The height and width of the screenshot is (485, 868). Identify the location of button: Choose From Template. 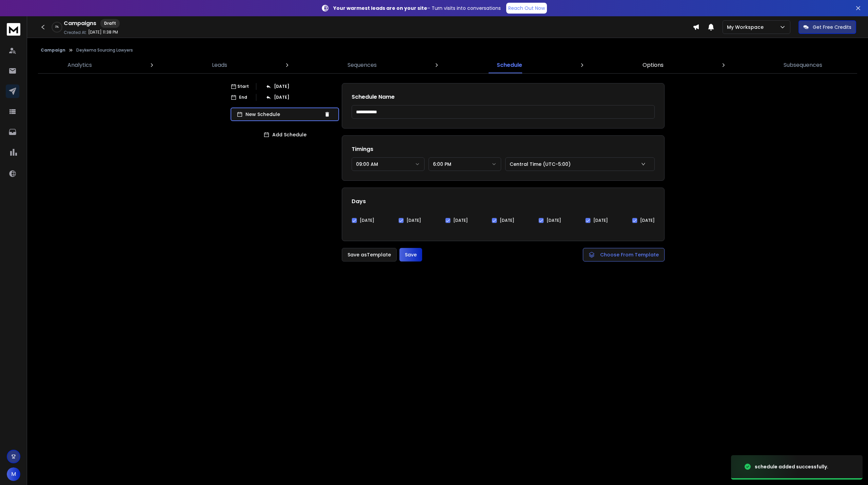
(624, 254).